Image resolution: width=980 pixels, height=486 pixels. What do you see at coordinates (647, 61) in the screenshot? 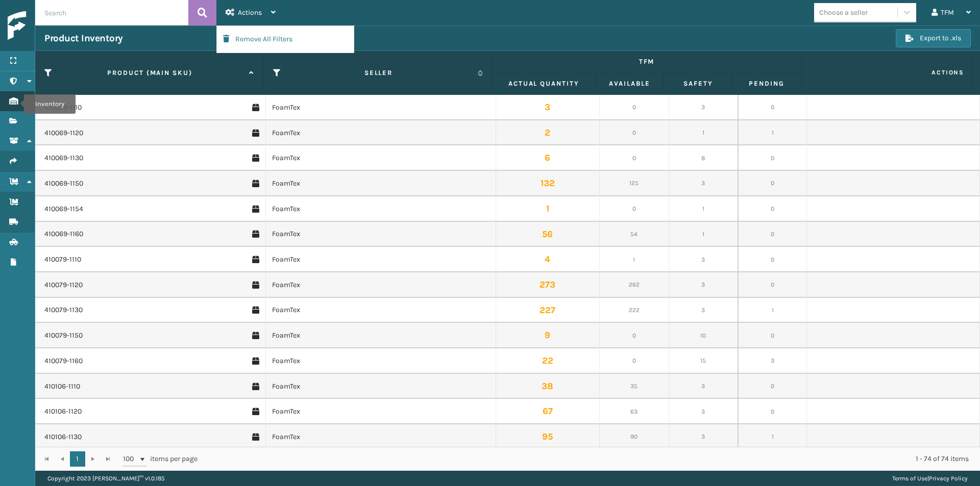
I see `label: TFM` at bounding box center [647, 61].